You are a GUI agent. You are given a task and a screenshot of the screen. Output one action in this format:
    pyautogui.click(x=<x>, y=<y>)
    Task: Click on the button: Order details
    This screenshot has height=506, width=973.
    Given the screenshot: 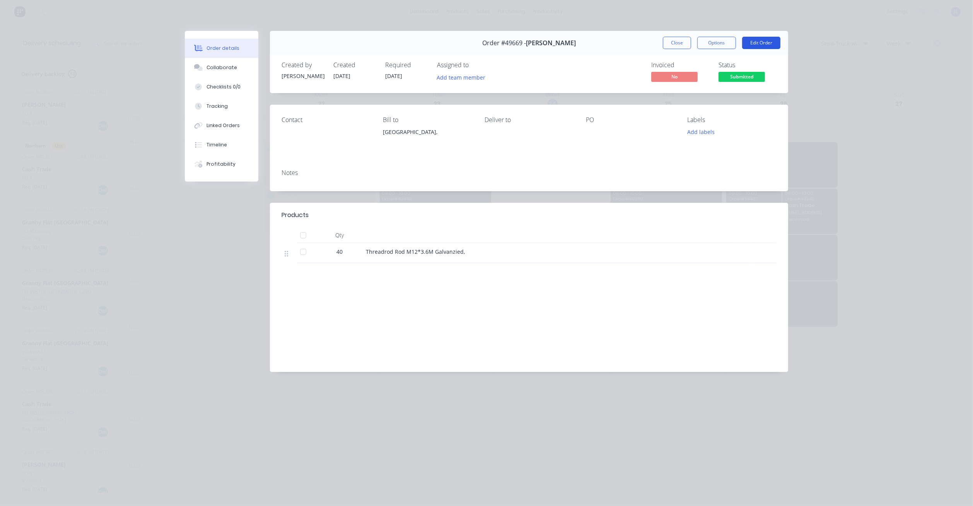 What is the action you would take?
    pyautogui.click(x=222, y=48)
    